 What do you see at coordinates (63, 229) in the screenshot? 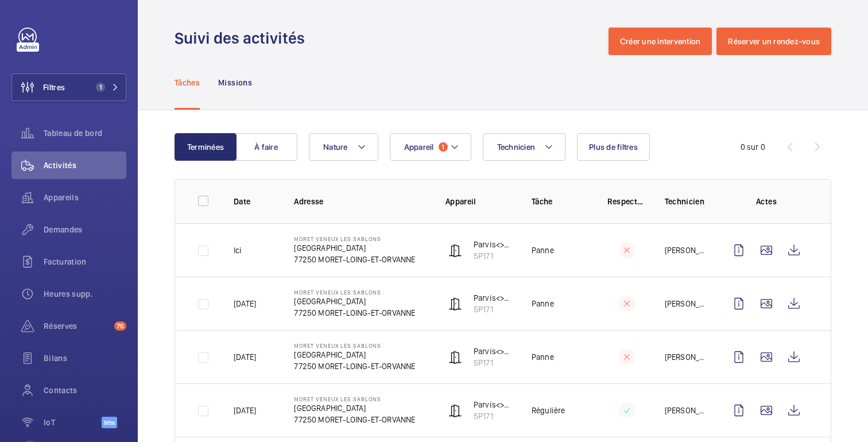
I see `font: Demandes` at bounding box center [63, 229].